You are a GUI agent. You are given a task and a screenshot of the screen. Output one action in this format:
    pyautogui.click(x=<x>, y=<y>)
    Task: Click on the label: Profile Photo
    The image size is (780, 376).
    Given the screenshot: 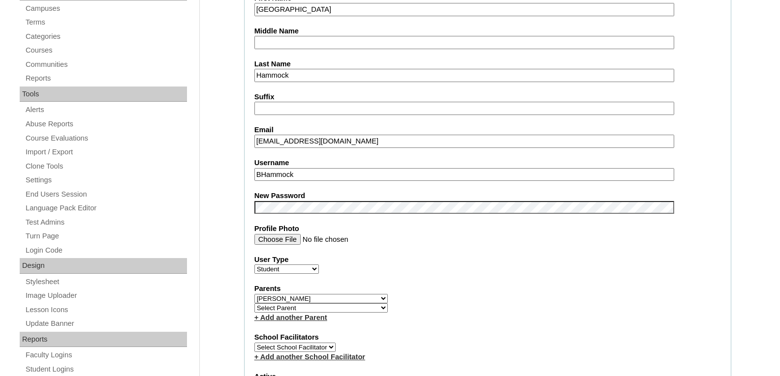 What is the action you would take?
    pyautogui.click(x=487, y=229)
    